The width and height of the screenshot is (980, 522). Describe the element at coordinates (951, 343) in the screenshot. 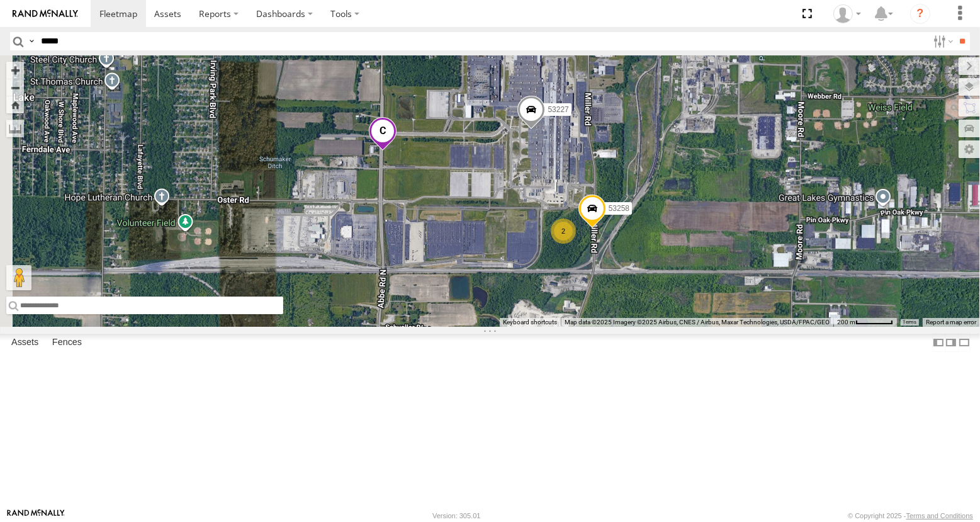

I see `label: Dock Summary Table to the Right` at that location.